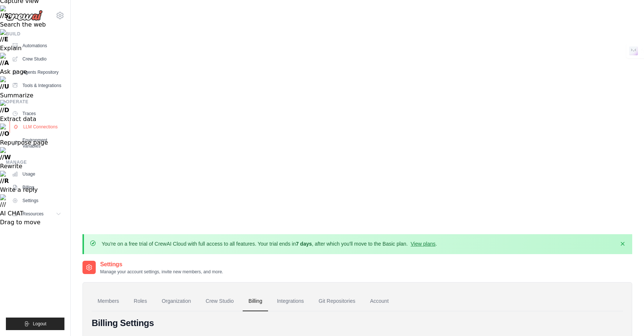 This screenshot has width=644, height=336. I want to click on a: Organization, so click(176, 301).